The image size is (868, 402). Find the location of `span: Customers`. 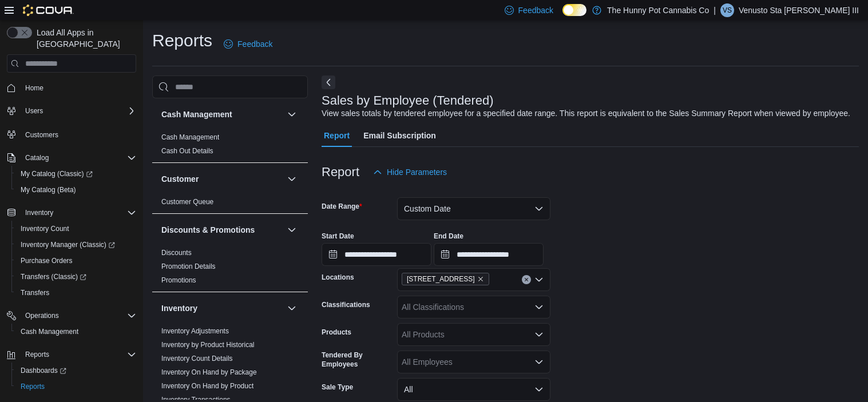

span: Customers is located at coordinates (78, 134).